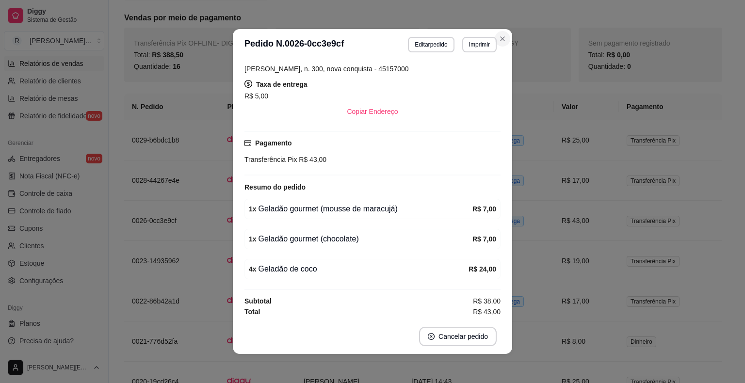 The image size is (745, 383). I want to click on strong: Subtotal, so click(258, 301).